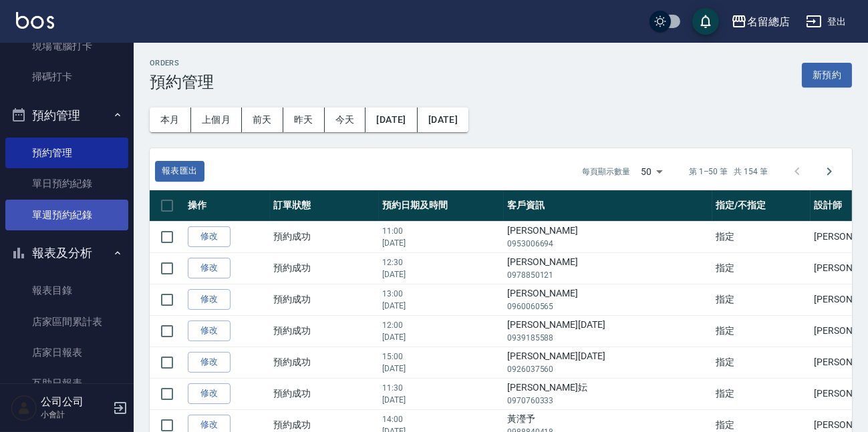 This screenshot has width=868, height=432. Describe the element at coordinates (67, 352) in the screenshot. I see `a: 店家日報表` at that location.